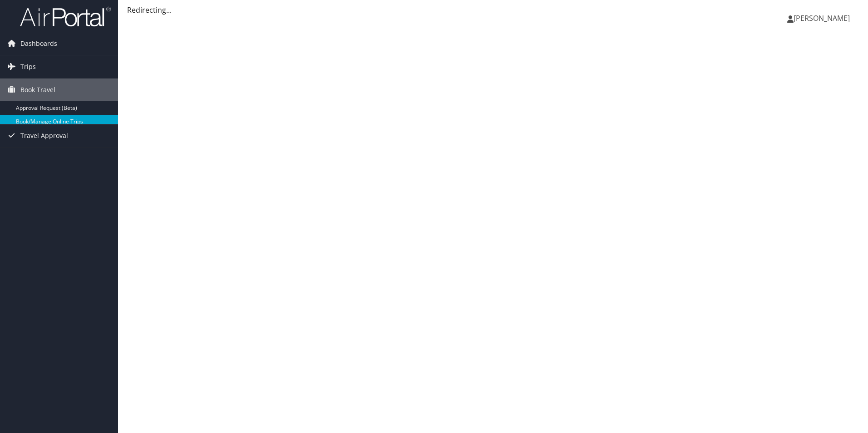 The width and height of the screenshot is (868, 433). What do you see at coordinates (493, 10) in the screenshot?
I see `div: Redirecting...` at bounding box center [493, 10].